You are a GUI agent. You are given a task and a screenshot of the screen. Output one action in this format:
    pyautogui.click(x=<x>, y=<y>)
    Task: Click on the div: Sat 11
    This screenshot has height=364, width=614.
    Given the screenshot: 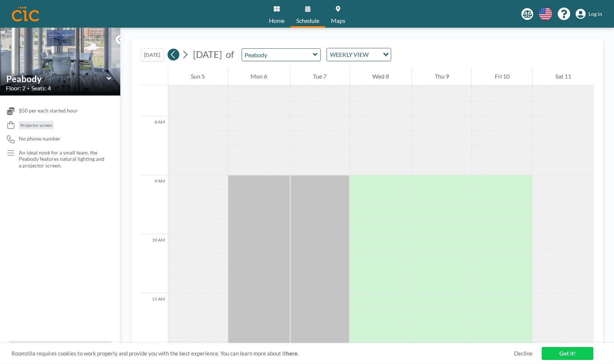 What is the action you would take?
    pyautogui.click(x=563, y=77)
    